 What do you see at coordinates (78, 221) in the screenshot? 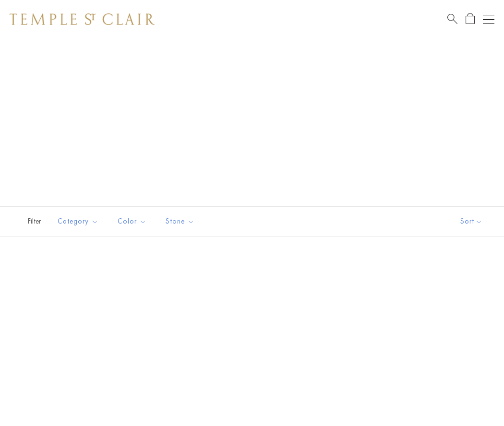
I see `button: Category` at bounding box center [78, 221].